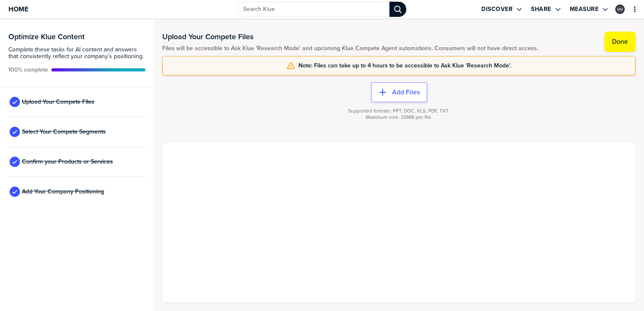  Describe the element at coordinates (399, 117) in the screenshot. I see `span: Maximum size: 25MB per file.` at that location.